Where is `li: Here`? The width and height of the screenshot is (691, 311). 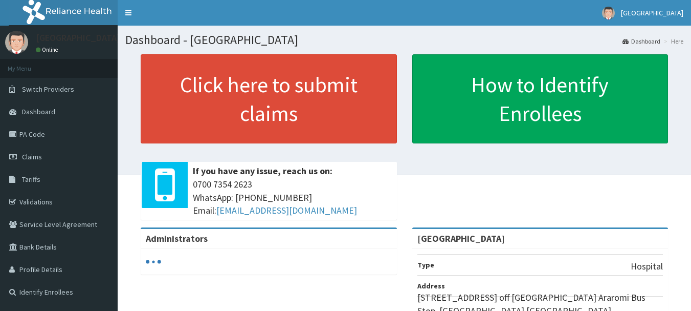 li: Here is located at coordinates (672, 41).